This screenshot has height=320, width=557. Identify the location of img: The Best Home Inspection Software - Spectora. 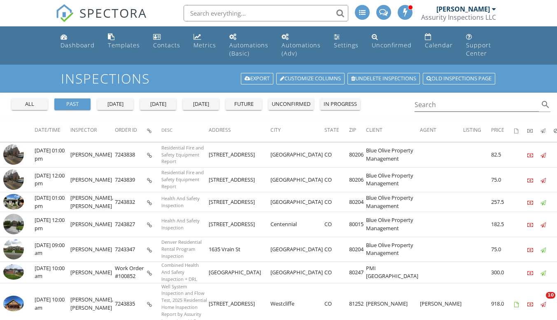
(65, 13).